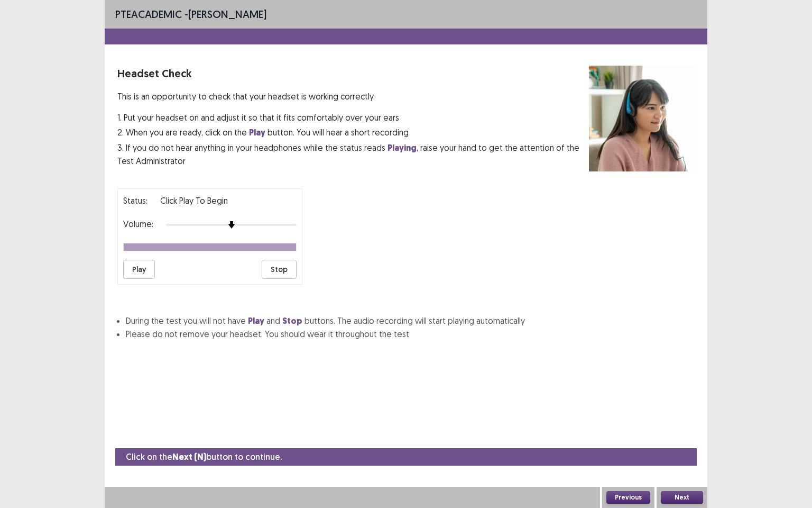  What do you see at coordinates (353, 154) in the screenshot?
I see `p: 3. If you do not hear anything in your headphones while the status reads , raise your hand to get...` at bounding box center [353, 154].